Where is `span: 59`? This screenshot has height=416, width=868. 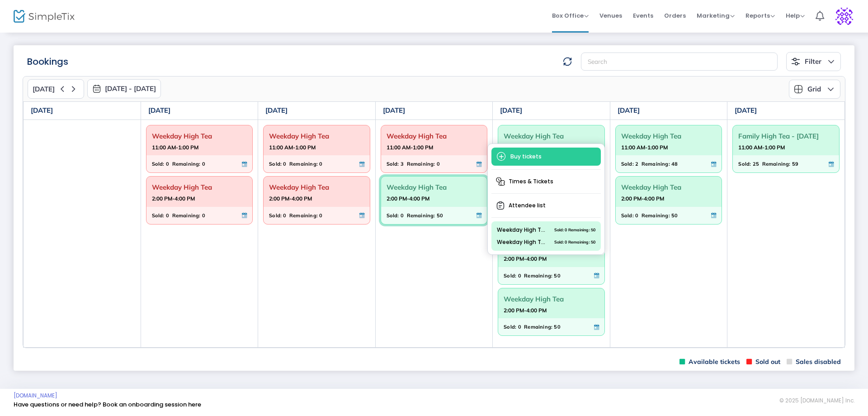
span: 59 is located at coordinates (795, 164).